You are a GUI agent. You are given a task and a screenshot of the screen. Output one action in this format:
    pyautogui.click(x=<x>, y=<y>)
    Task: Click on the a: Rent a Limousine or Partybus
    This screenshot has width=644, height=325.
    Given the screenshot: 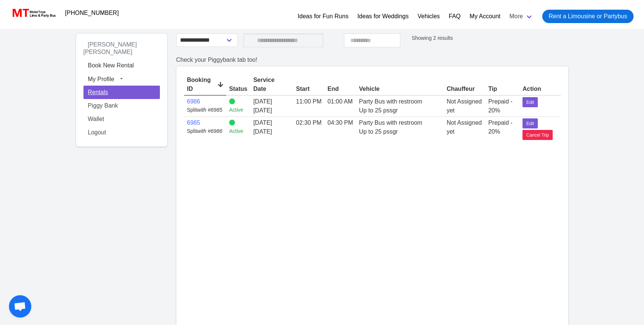 What is the action you would take?
    pyautogui.click(x=588, y=17)
    